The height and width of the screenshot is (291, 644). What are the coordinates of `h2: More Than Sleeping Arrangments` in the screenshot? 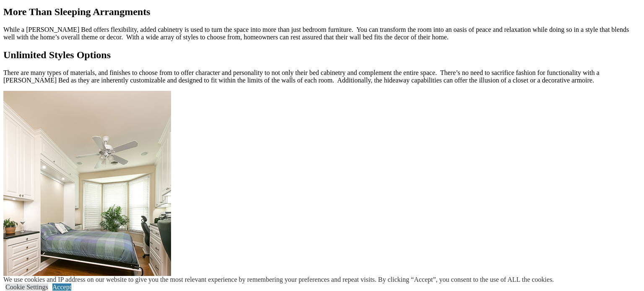 It's located at (322, 12).